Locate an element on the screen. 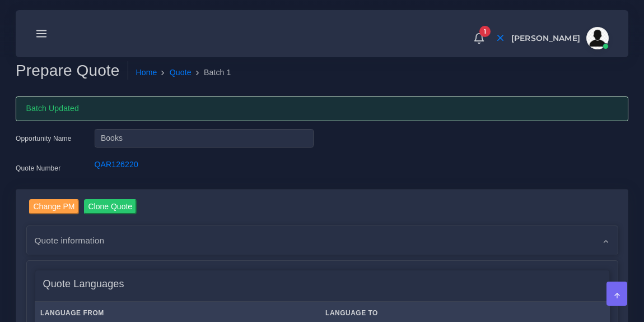 The image size is (644, 322). div: Quote information is located at coordinates (322, 240).